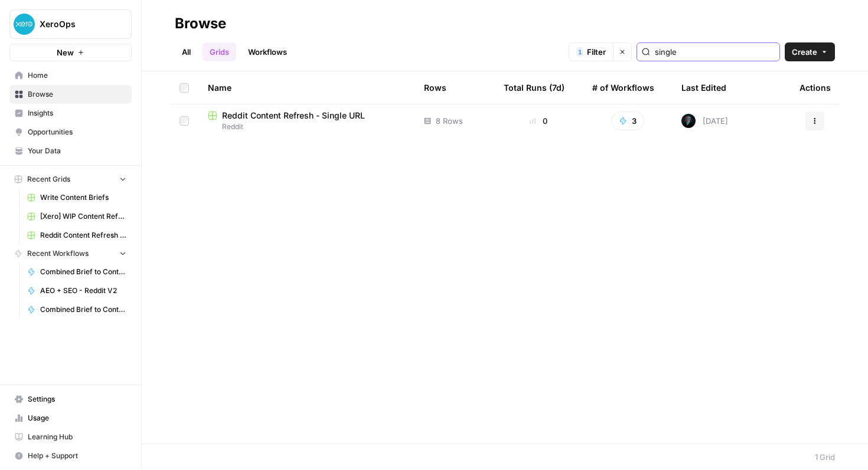 The height and width of the screenshot is (470, 868). I want to click on span: Insights, so click(77, 113).